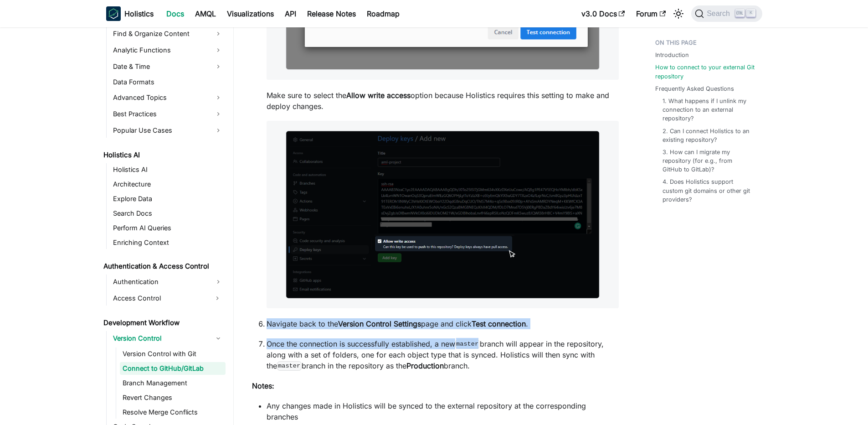 This screenshot has height=425, width=868. Describe the element at coordinates (168, 114) in the screenshot. I see `a: Best Practices` at that location.